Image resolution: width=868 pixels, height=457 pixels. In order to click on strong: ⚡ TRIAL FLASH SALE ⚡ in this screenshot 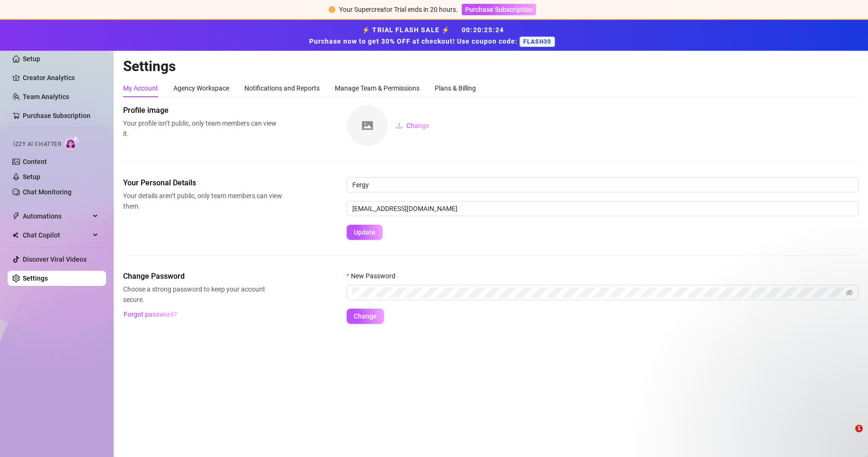, I will do `click(434, 35)`.